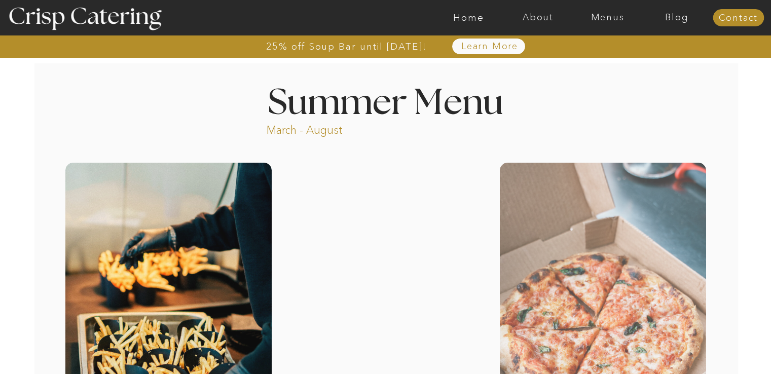 The width and height of the screenshot is (771, 374). I want to click on nav: About, so click(538, 18).